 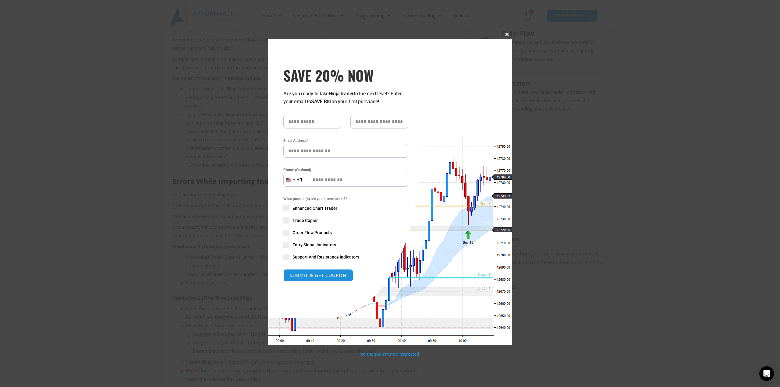 I want to click on label: Phone (Optional), so click(x=346, y=170).